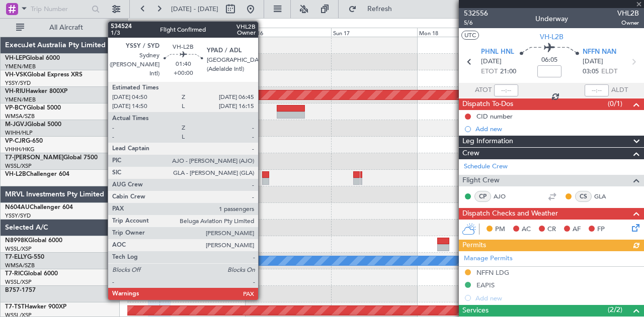 Image resolution: width=644 pixels, height=317 pixels. What do you see at coordinates (557, 129) in the screenshot?
I see `div: Add new` at bounding box center [557, 129].